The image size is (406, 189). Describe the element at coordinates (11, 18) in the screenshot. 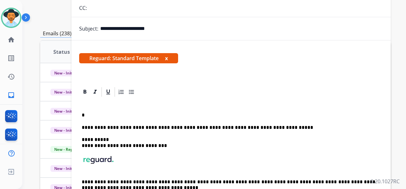

I see `img: avatar` at that location.